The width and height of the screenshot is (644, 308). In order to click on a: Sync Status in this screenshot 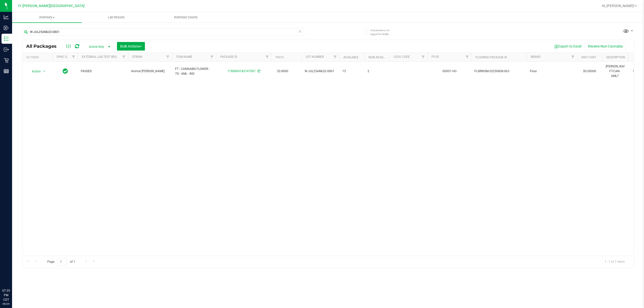, I will do `click(66, 57)`.